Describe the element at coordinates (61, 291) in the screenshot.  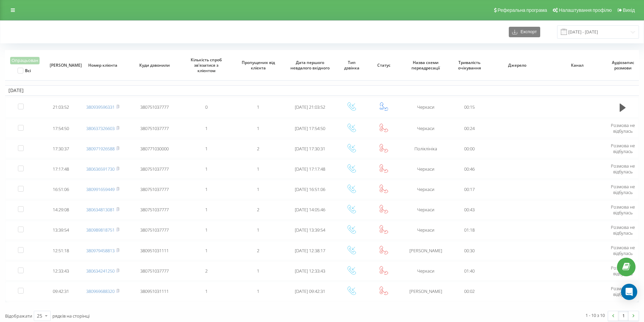
I see `td: 09:42:31` at that location.